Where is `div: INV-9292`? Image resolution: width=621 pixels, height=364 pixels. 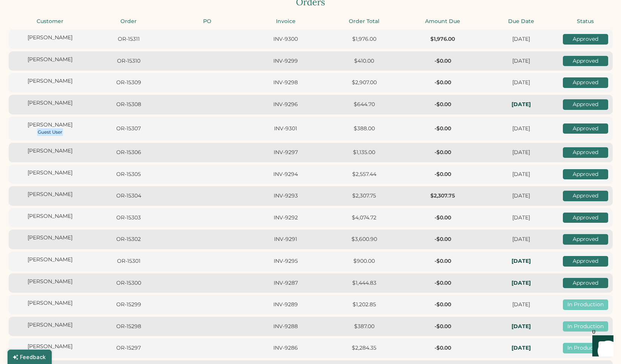 div: INV-9292 is located at coordinates (286, 218).